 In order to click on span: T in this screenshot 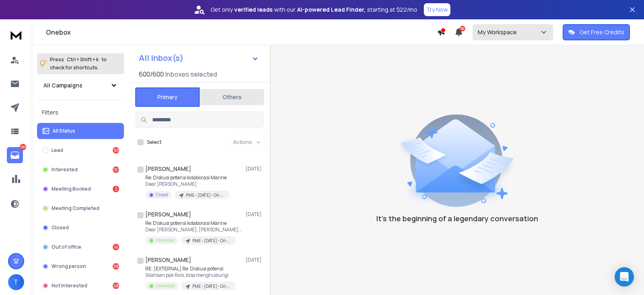, I will do `click(16, 282)`.